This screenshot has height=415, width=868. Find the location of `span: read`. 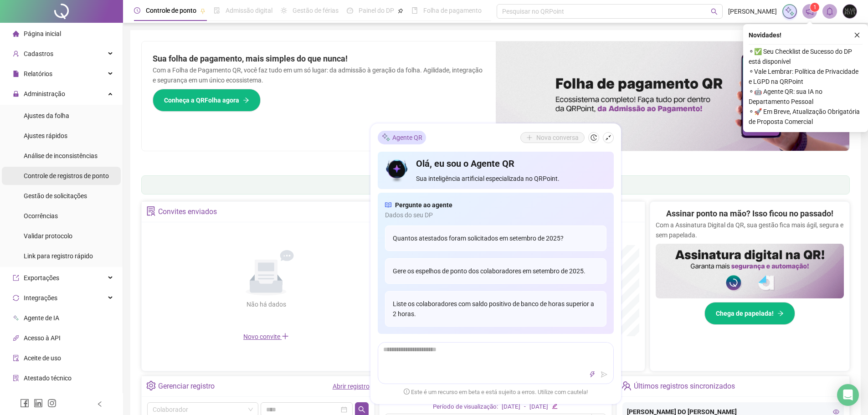

span: read is located at coordinates (388, 205).